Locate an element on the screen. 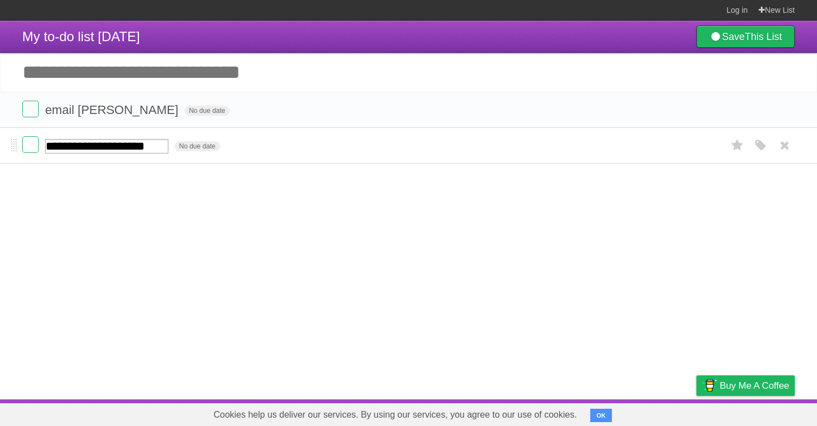  a: Terms is located at coordinates (657, 413).